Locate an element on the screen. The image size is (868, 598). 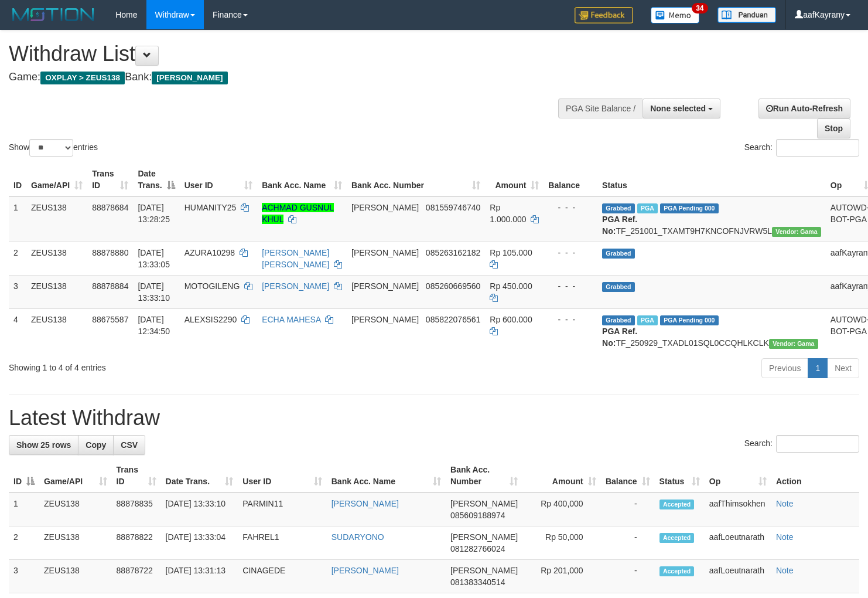
img: Button%20Memo.svg is located at coordinates (675, 15).